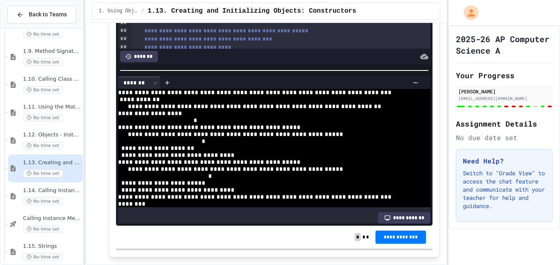 Image resolution: width=560 pixels, height=265 pixels. What do you see at coordinates (505, 75) in the screenshot?
I see `h2: Your Progress` at bounding box center [505, 75].